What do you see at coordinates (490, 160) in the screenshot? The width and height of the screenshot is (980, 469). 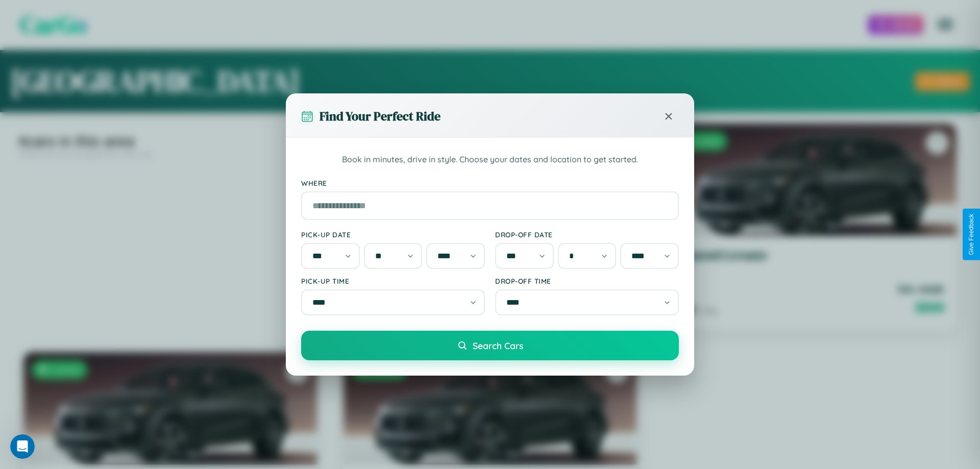 I see `p: Book in minutes, drive in style. Choose your dates and location to get started.` at bounding box center [490, 160].